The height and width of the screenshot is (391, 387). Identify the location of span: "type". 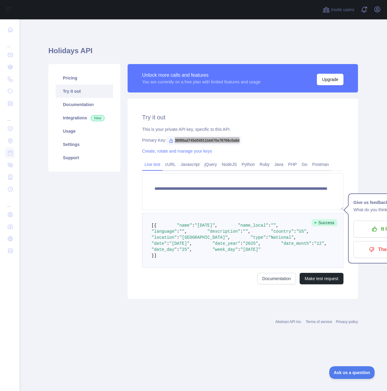
(258, 238).